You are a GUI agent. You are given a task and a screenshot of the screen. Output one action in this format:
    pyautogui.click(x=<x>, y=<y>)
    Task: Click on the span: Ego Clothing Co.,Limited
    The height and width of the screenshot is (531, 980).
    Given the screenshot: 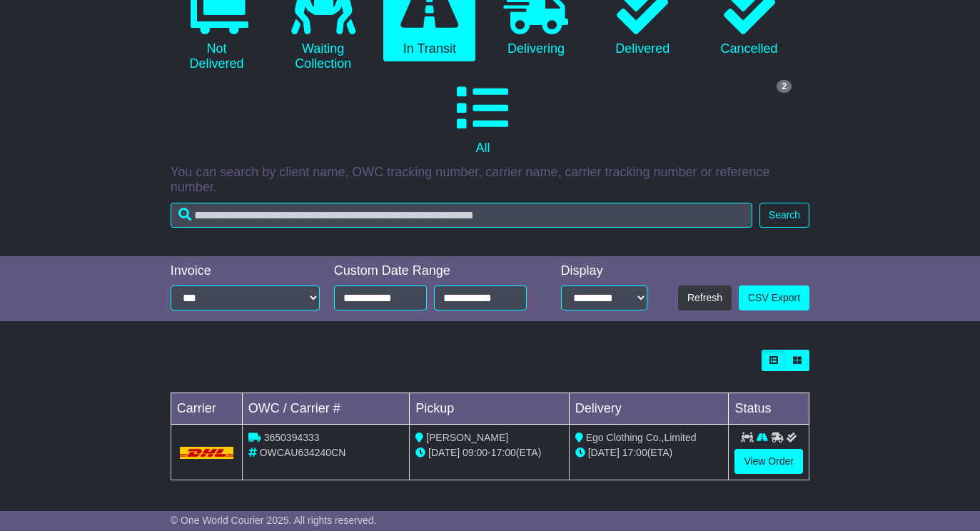 What is the action you would take?
    pyautogui.click(x=641, y=438)
    